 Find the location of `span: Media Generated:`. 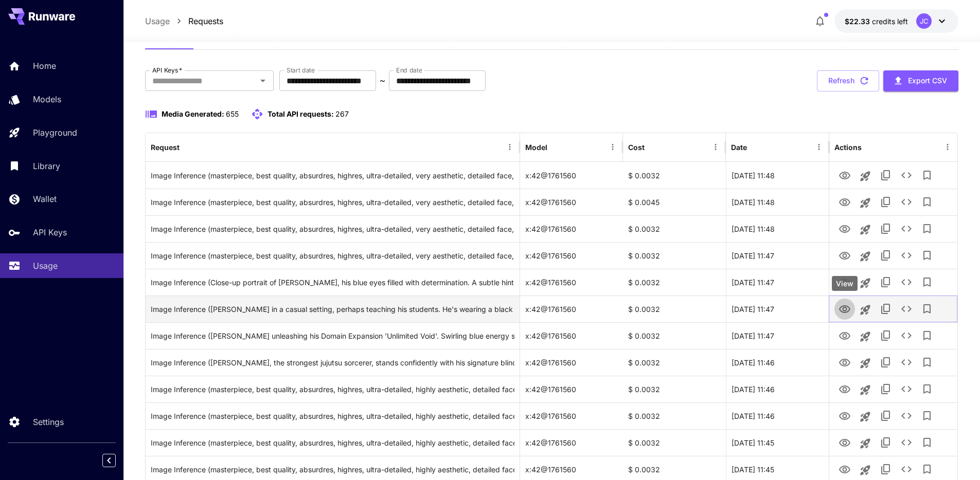

span: Media Generated: is located at coordinates (193, 114).